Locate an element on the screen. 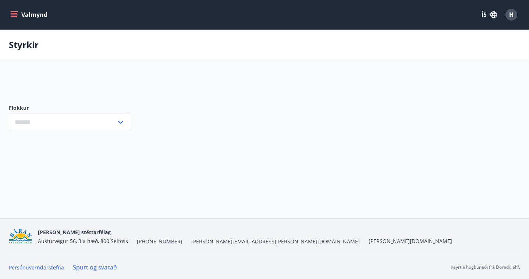  p: Styrkir is located at coordinates (24, 45).